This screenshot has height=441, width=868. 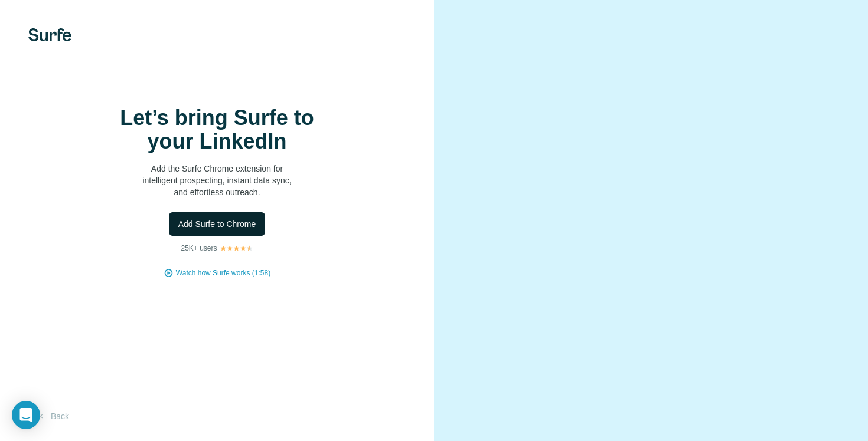 What do you see at coordinates (53, 416) in the screenshot?
I see `button: Back` at bounding box center [53, 416].